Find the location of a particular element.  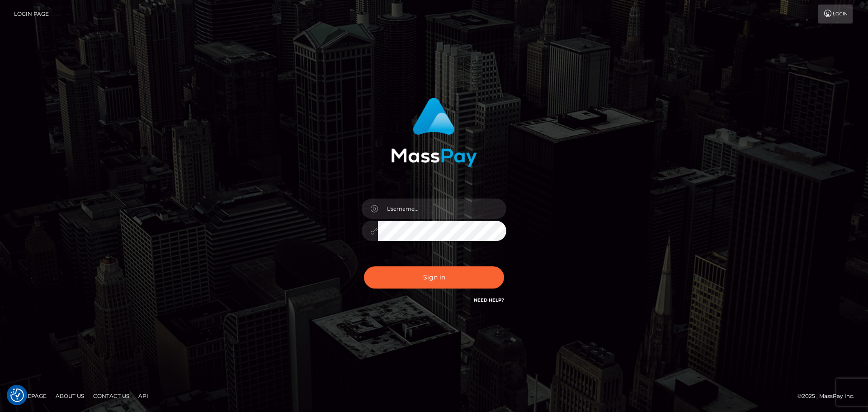

div: © 2025 , MassPay Inc. is located at coordinates (829, 396).